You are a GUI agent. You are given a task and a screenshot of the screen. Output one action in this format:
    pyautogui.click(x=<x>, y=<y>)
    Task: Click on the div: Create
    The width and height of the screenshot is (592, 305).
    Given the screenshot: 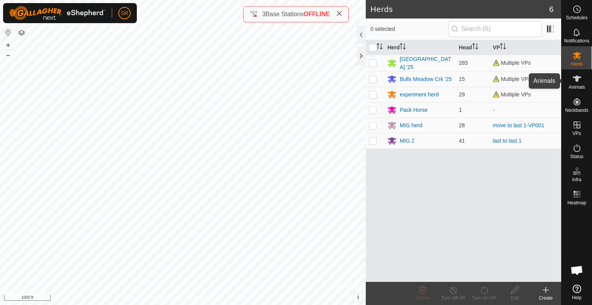 What is the action you would take?
    pyautogui.click(x=546, y=298)
    